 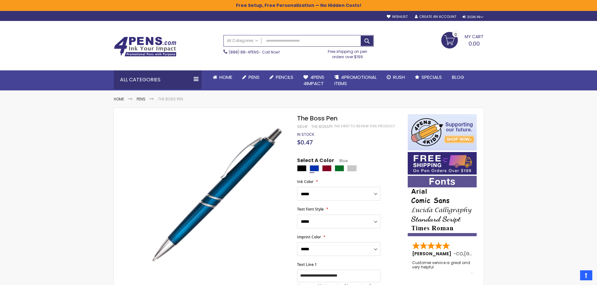 What do you see at coordinates (355, 81) in the screenshot?
I see `a: 4PROMOTIONALITEMS` at bounding box center [355, 81].